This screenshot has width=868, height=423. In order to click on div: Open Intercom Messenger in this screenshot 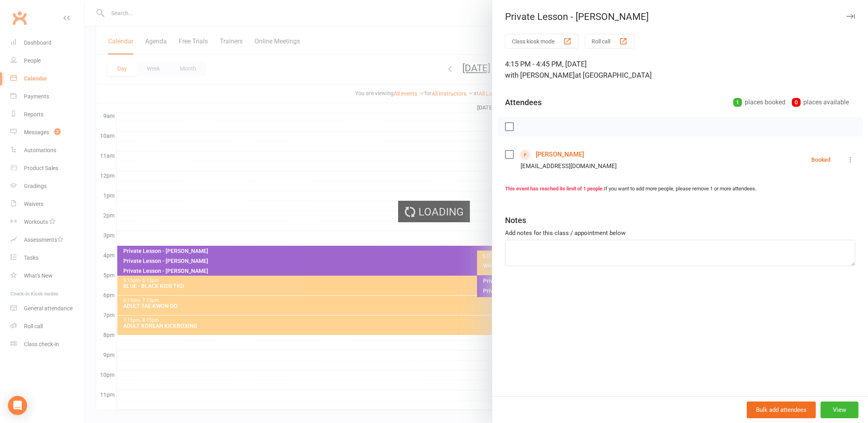, I will do `click(17, 406)`.